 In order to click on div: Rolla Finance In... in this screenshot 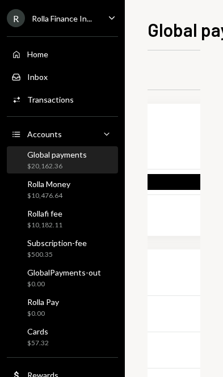, I will do `click(62, 18)`.